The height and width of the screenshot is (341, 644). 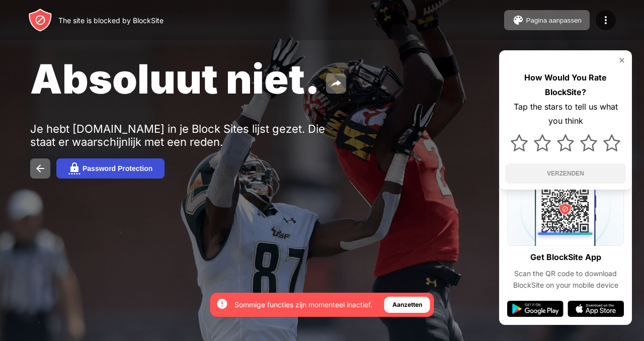 What do you see at coordinates (407, 305) in the screenshot?
I see `div: Aanzetten` at bounding box center [407, 305].